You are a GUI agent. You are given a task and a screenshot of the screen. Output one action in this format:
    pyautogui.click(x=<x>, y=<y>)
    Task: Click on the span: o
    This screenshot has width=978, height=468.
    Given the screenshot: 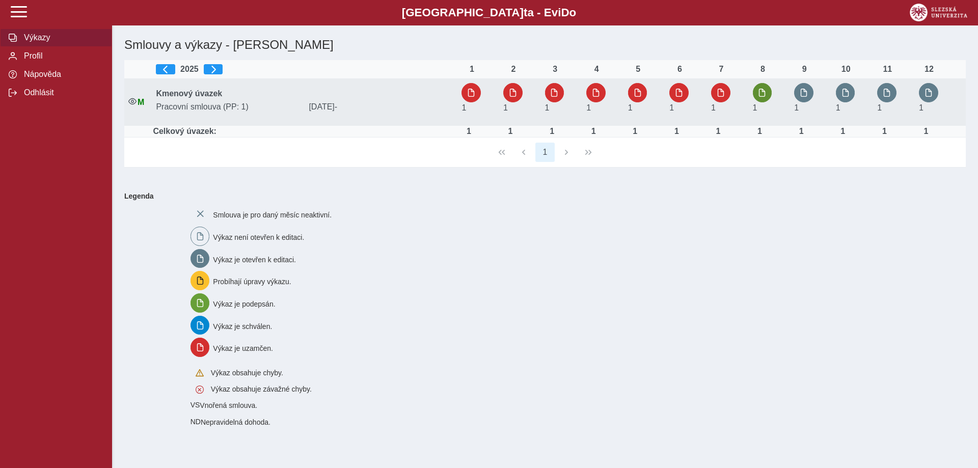 What is the action you would take?
    pyautogui.click(x=573, y=12)
    